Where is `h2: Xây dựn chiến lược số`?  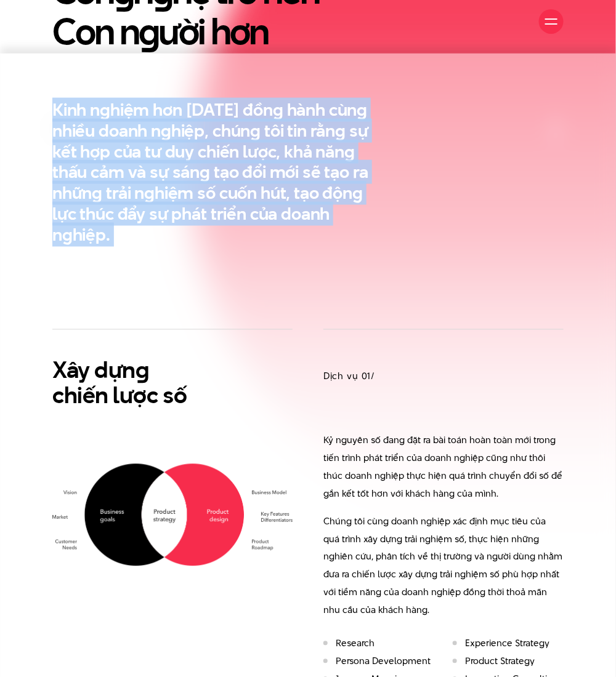
h2: Xây dựn chiến lược số is located at coordinates (173, 383).